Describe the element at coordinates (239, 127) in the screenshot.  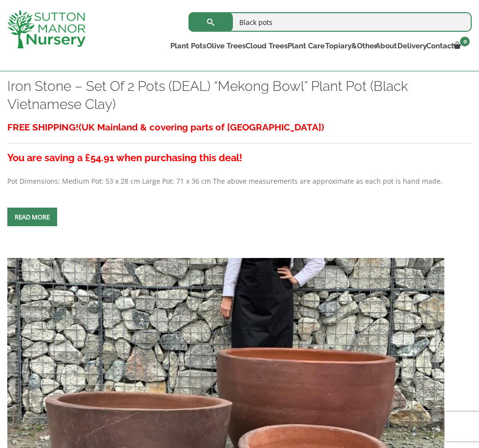
I see `h3: FREE SHIPPING!` at that location.